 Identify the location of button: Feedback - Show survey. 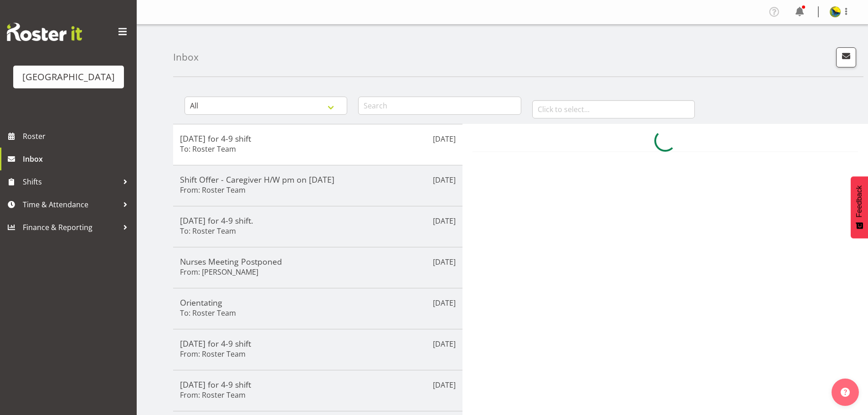
(859, 208).